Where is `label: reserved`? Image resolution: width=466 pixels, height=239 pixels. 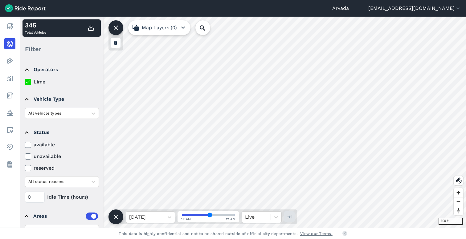
label: reserved is located at coordinates (62, 168).